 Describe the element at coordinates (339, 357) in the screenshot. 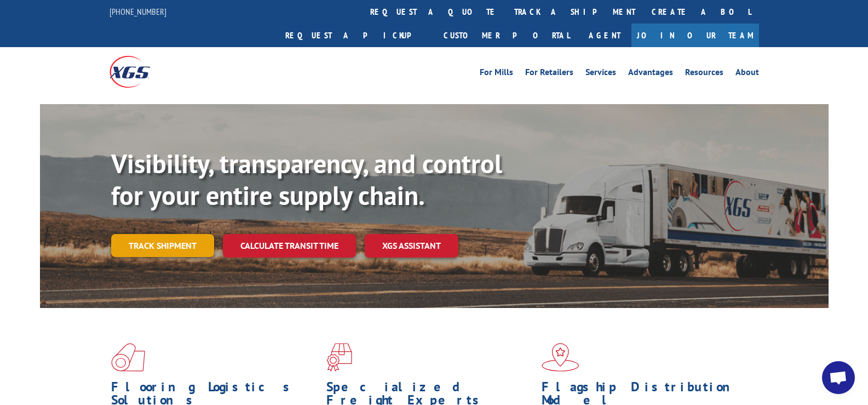

I see `img: xgs-icon-focused-on-flooring-red` at that location.